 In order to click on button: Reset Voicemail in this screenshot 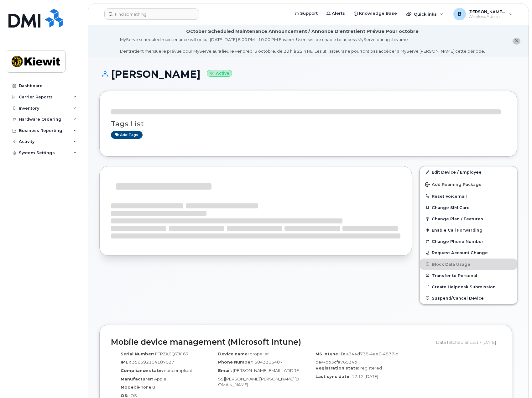, I will do `click(468, 196)`.